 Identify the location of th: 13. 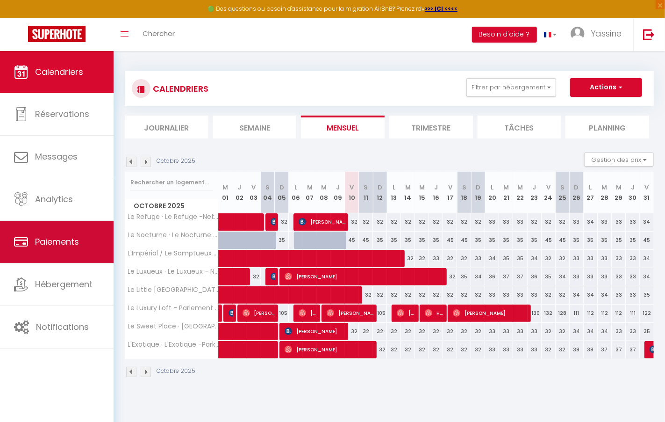
(394, 192).